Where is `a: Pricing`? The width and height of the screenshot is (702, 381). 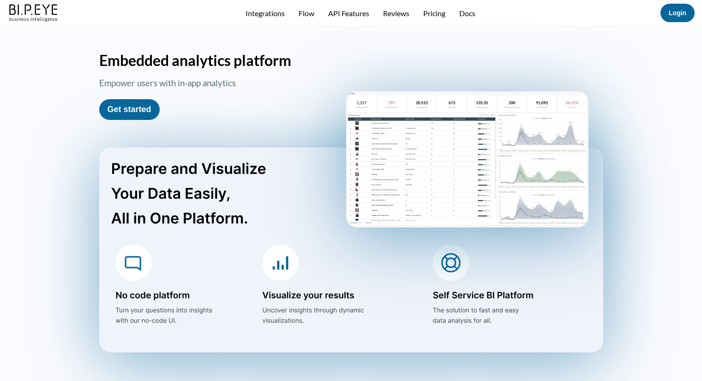
a: Pricing is located at coordinates (435, 13).